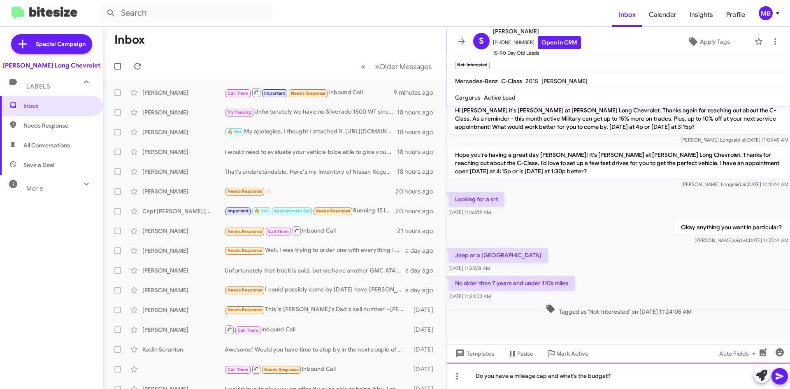 The width and height of the screenshot is (790, 389). I want to click on span: Insights, so click(701, 15).